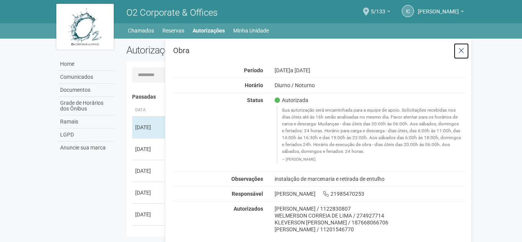  Describe the element at coordinates (173, 31) in the screenshot. I see `a: Reservas` at that location.